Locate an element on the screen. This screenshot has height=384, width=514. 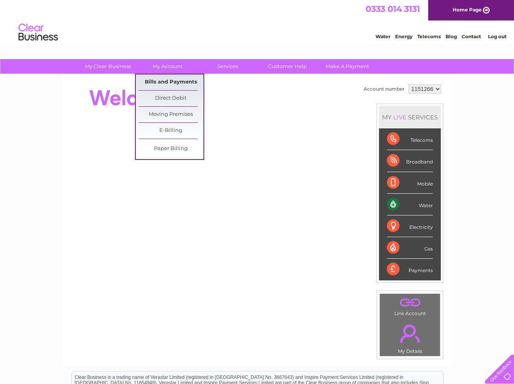
div: LIVE is located at coordinates (400, 117).